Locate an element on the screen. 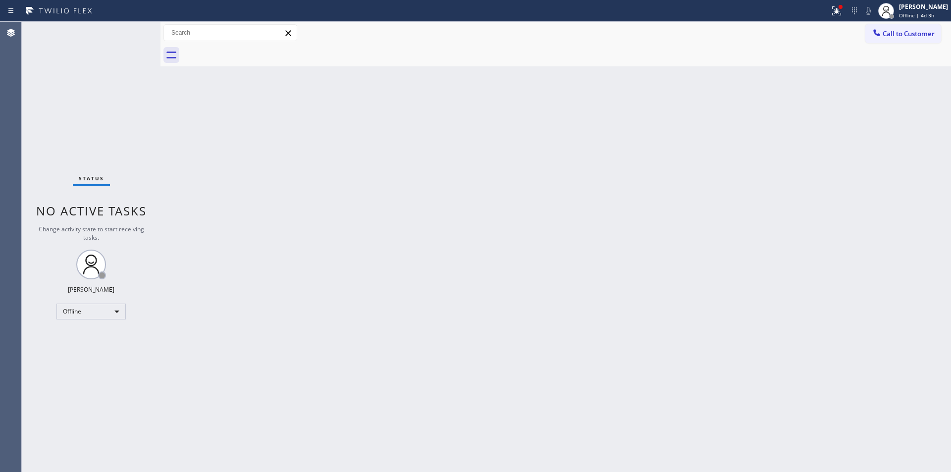 Image resolution: width=951 pixels, height=472 pixels. span: Call to Customer is located at coordinates (909, 34).